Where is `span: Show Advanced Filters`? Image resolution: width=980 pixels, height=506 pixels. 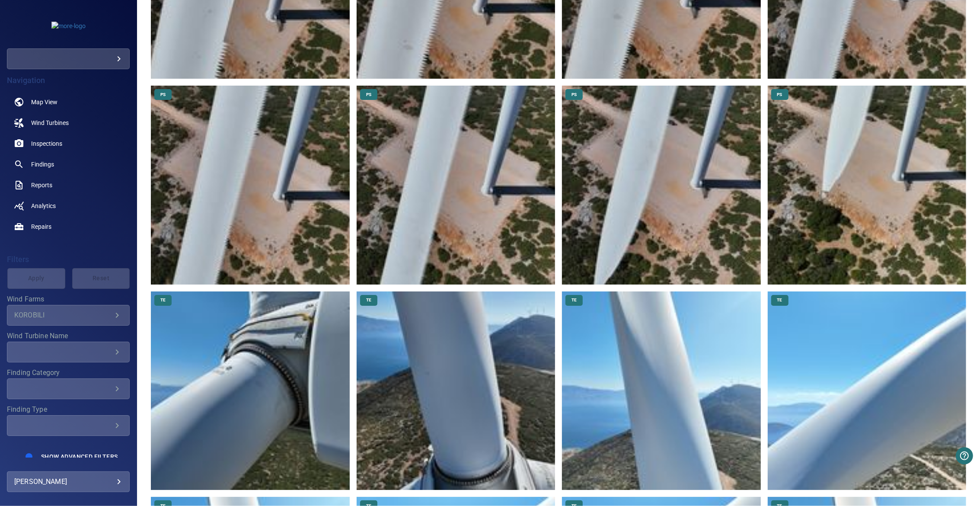 span: Show Advanced Filters is located at coordinates (79, 456).